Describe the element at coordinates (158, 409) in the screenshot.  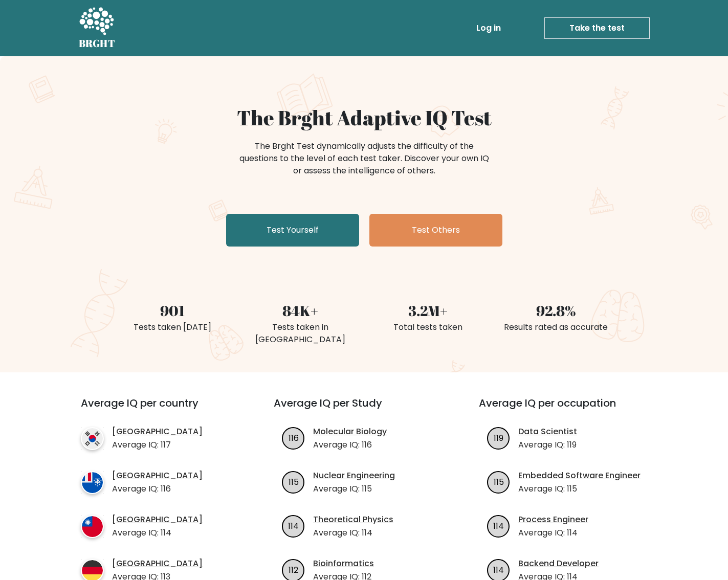
I see `h3: Average IQ per country` at that location.